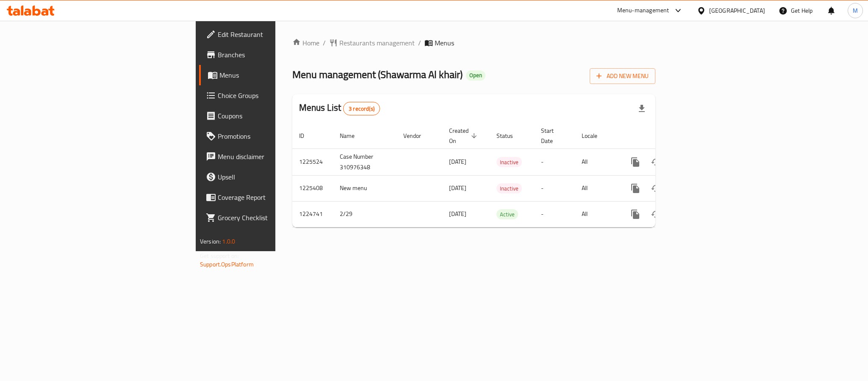 This screenshot has height=381, width=868. I want to click on td: New menu, so click(365, 188).